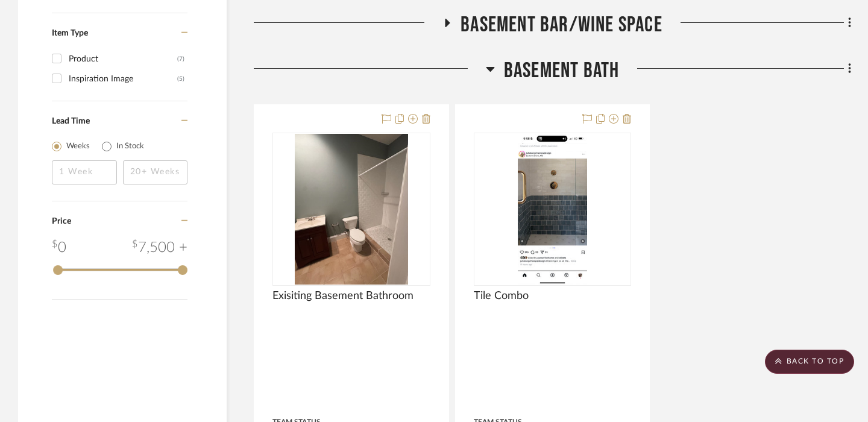 The height and width of the screenshot is (422, 868). What do you see at coordinates (181, 79) in the screenshot?
I see `div: (5)` at bounding box center [181, 79].